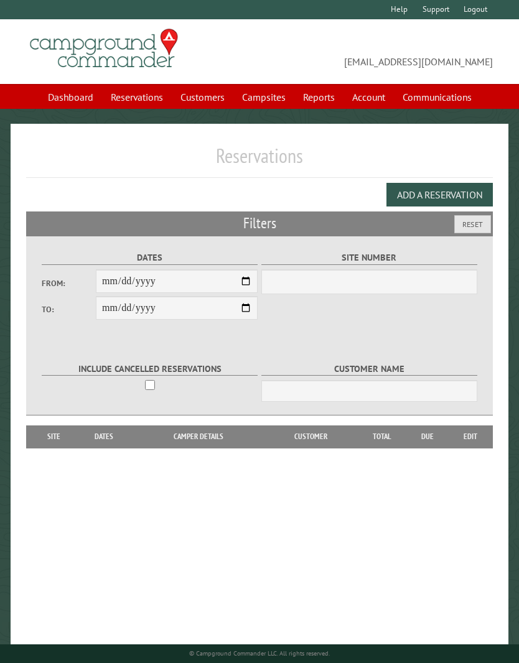 This screenshot has width=519, height=663. I want to click on small: © Campground Commander LLC. All rights reserved., so click(259, 653).